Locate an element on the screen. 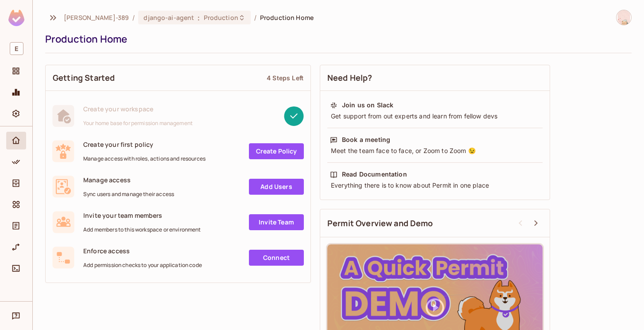 The width and height of the screenshot is (644, 330). span: Sync users and manage their access is located at coordinates (129, 194).